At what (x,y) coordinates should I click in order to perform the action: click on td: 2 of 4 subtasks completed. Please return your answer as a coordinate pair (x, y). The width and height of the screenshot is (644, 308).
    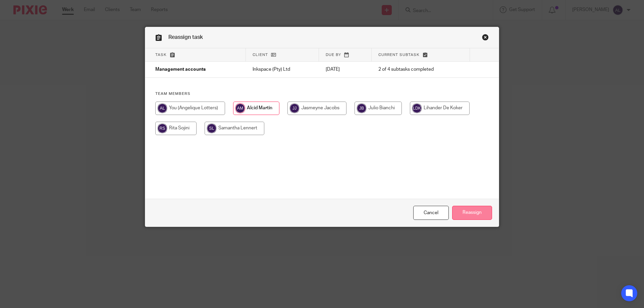
    Looking at the image, I should click on (421, 70).